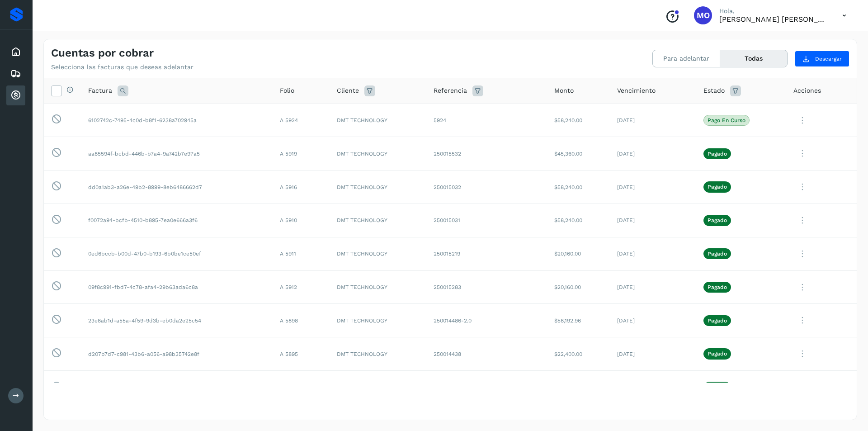 This screenshot has width=868, height=431. What do you see at coordinates (487, 187) in the screenshot?
I see `td: 250015032` at bounding box center [487, 187].